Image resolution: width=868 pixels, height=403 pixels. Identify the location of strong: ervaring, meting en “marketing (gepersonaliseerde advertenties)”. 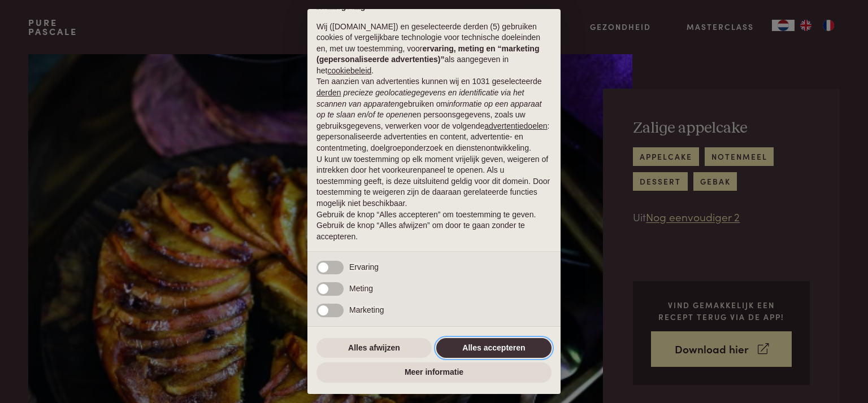
(428, 54).